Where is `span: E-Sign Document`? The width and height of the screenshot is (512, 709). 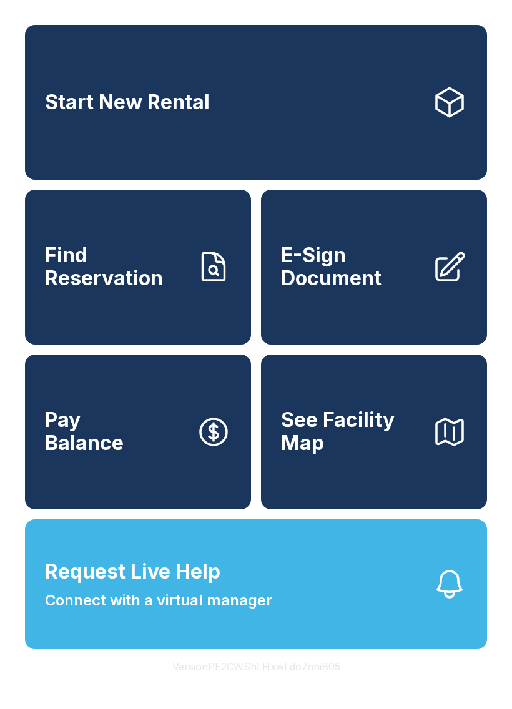
span: E-Sign Document is located at coordinates (351, 267).